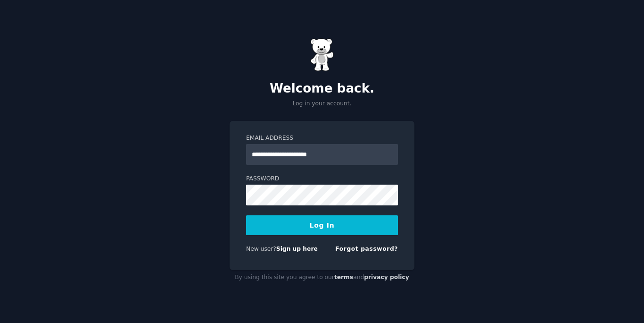  I want to click on img: Gummy Bear, so click(322, 54).